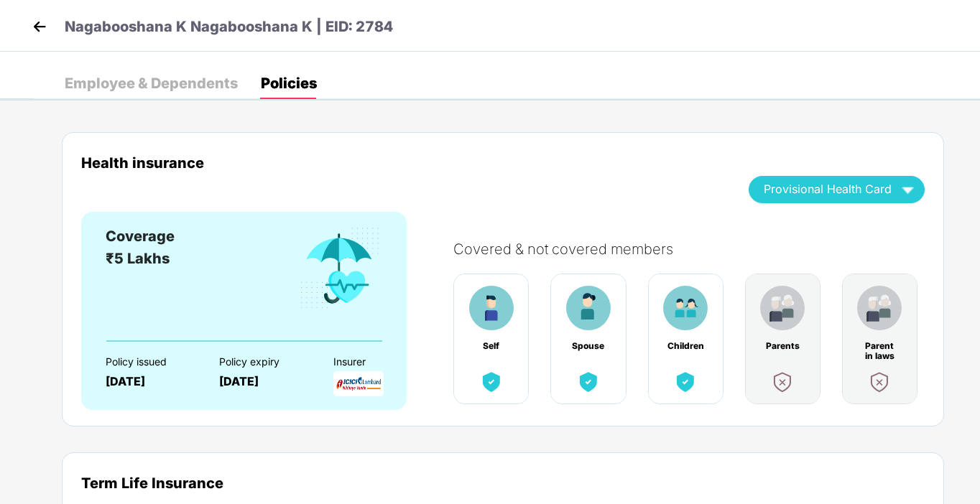 The height and width of the screenshot is (504, 980). What do you see at coordinates (149, 362) in the screenshot?
I see `div: Policy issued` at bounding box center [149, 362].